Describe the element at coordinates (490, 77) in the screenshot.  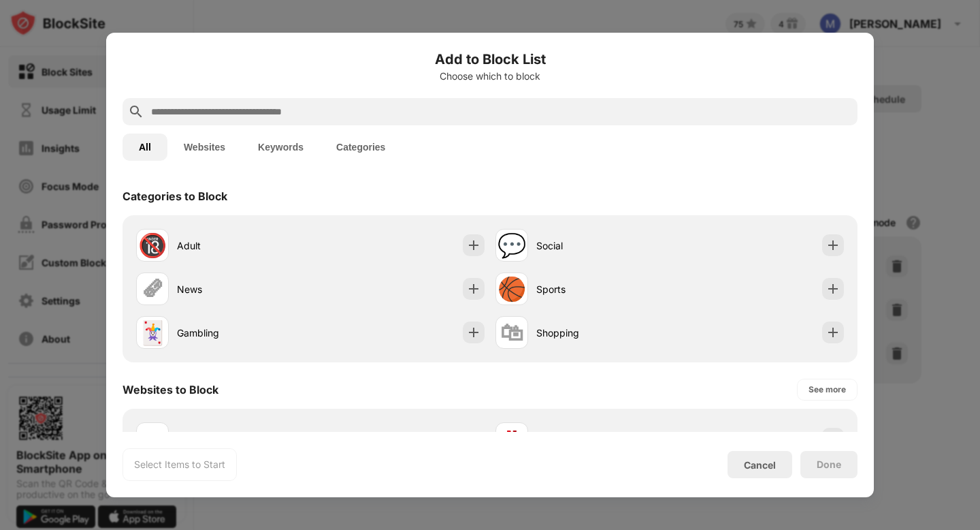
I see `div: Choose which to block` at that location.